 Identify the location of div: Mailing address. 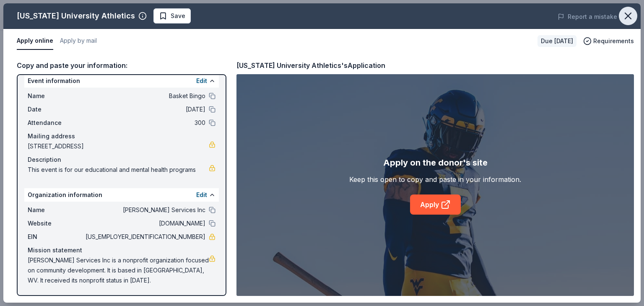
(121, 136).